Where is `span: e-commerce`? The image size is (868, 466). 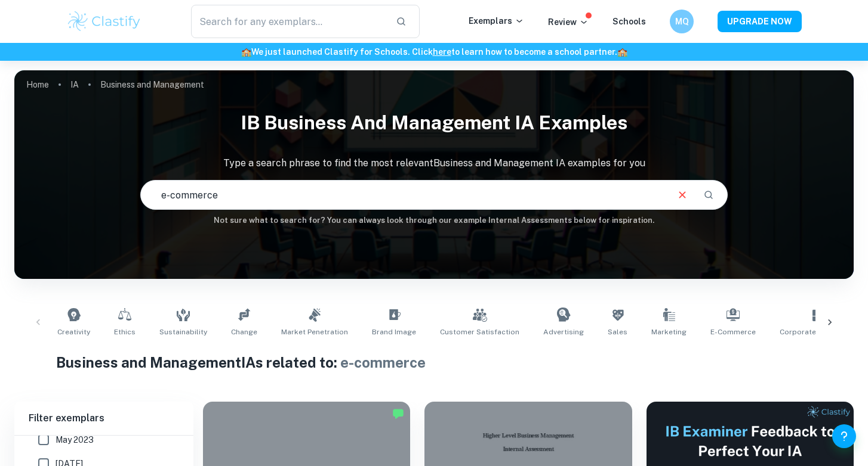
span: e-commerce is located at coordinates (382, 363).